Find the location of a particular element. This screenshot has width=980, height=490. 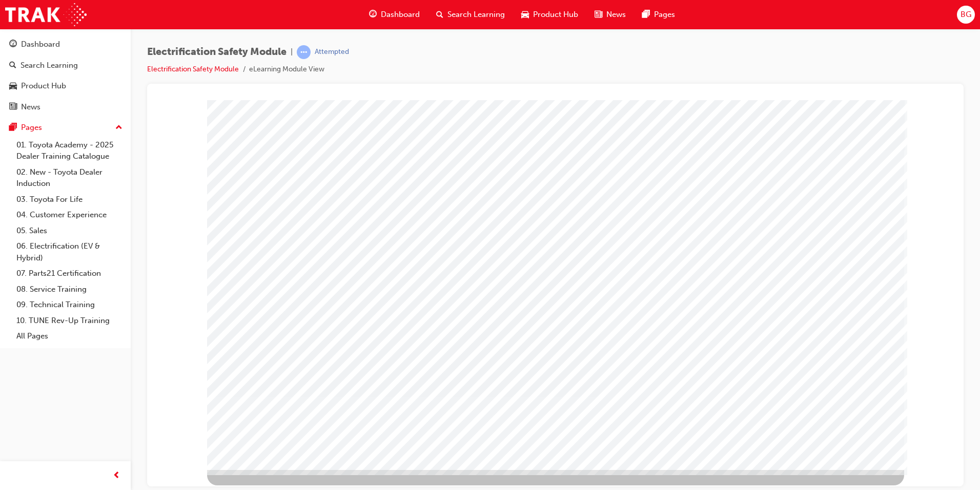

a: Electrification Safety Module is located at coordinates (192, 69).